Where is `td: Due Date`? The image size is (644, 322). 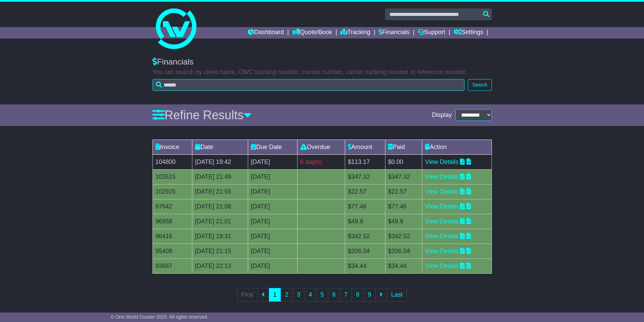 td: Due Date is located at coordinates (272, 147).